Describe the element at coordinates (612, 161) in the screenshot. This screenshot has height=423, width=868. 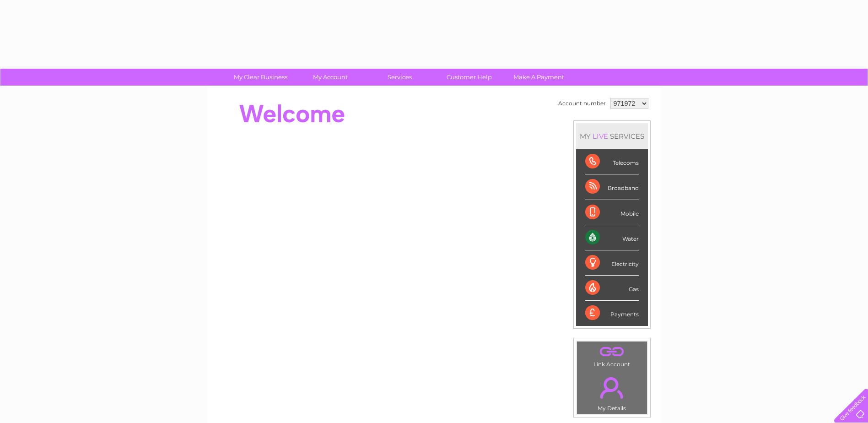
I see `div: Telecoms` at that location.